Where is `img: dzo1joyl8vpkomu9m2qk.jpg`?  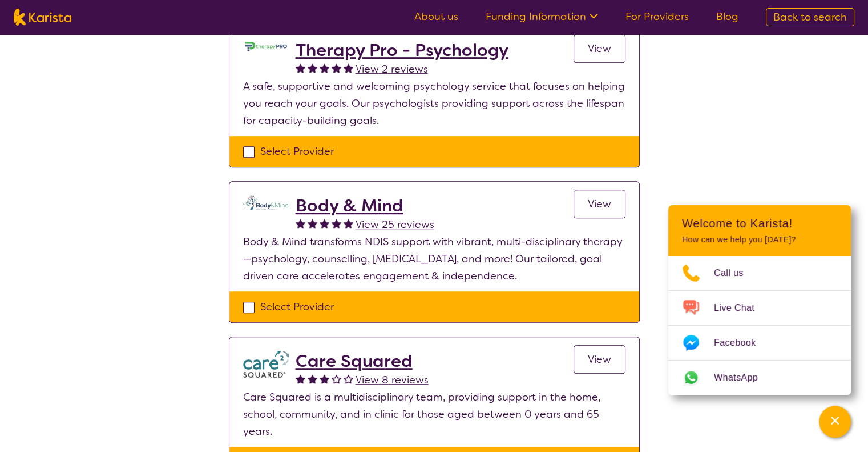 img: dzo1joyl8vpkomu9m2qk.jpg is located at coordinates (266, 46).